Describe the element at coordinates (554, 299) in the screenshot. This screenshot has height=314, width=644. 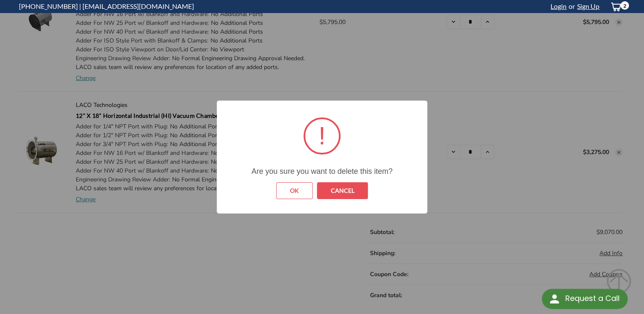
I see `img: round button` at that location.